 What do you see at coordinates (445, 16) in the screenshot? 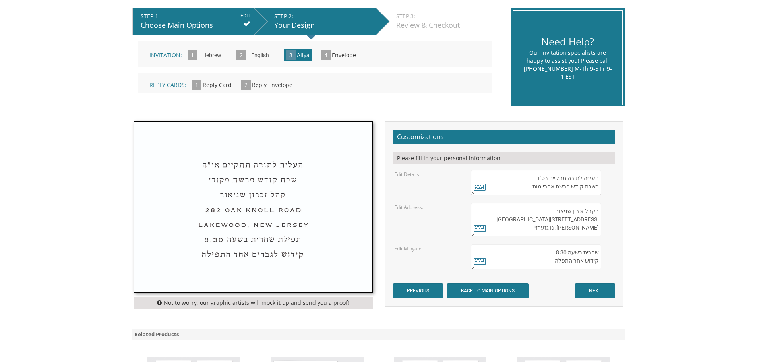
I see `div: STEP 3:` at bounding box center [445, 16].